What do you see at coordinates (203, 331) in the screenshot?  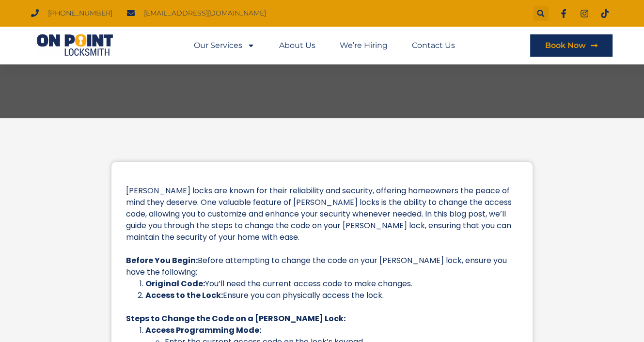 I see `strong: Access Programming Mode:` at bounding box center [203, 331].